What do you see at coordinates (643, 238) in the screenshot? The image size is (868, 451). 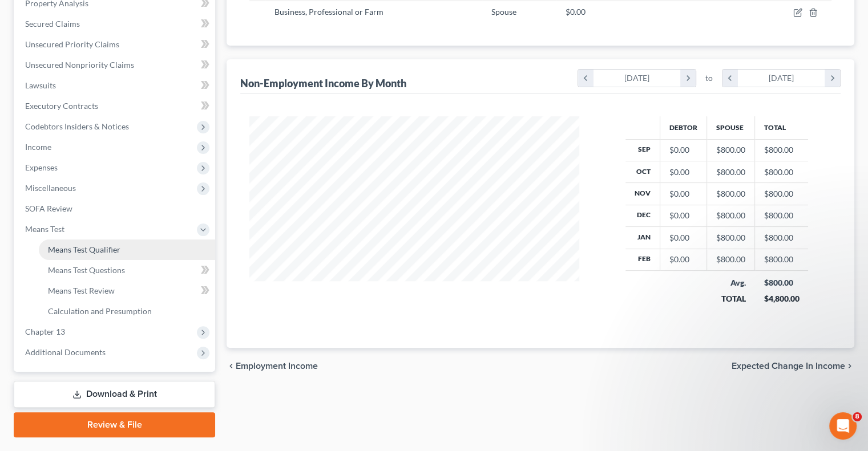 I see `th: Jan` at bounding box center [643, 238].